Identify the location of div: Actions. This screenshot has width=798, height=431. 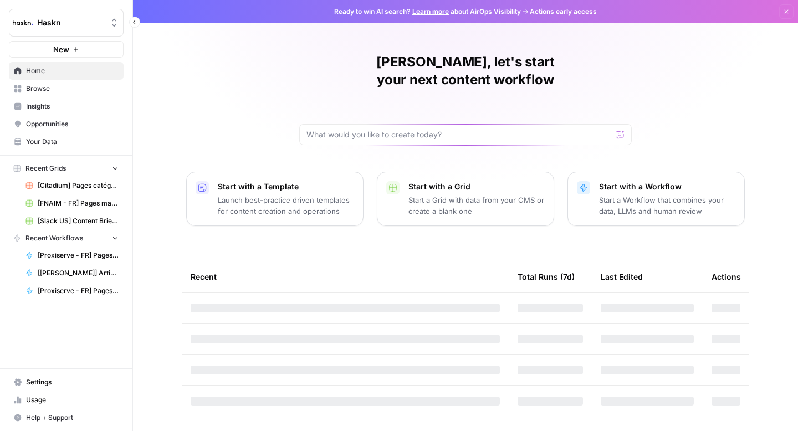
(726, 276).